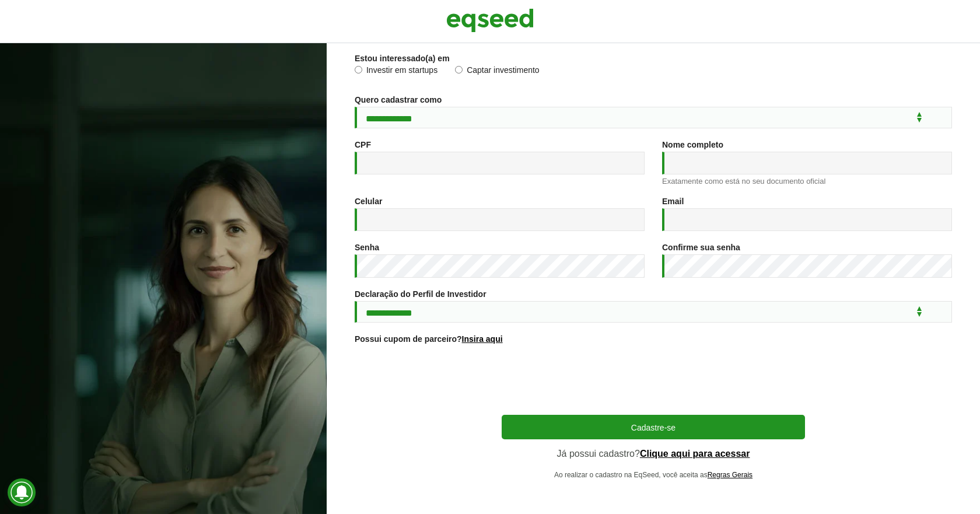 The height and width of the screenshot is (514, 980). Describe the element at coordinates (807, 181) in the screenshot. I see `div: Exatamente como está no seu documento oficial` at that location.